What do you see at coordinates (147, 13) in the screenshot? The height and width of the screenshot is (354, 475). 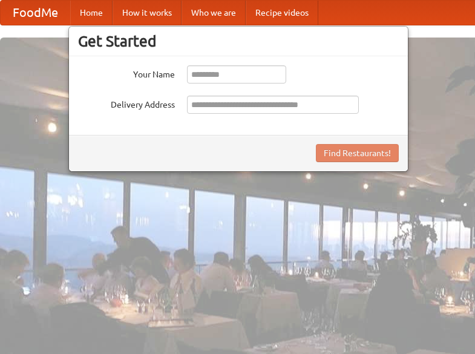 I see `a: How it works` at bounding box center [147, 13].